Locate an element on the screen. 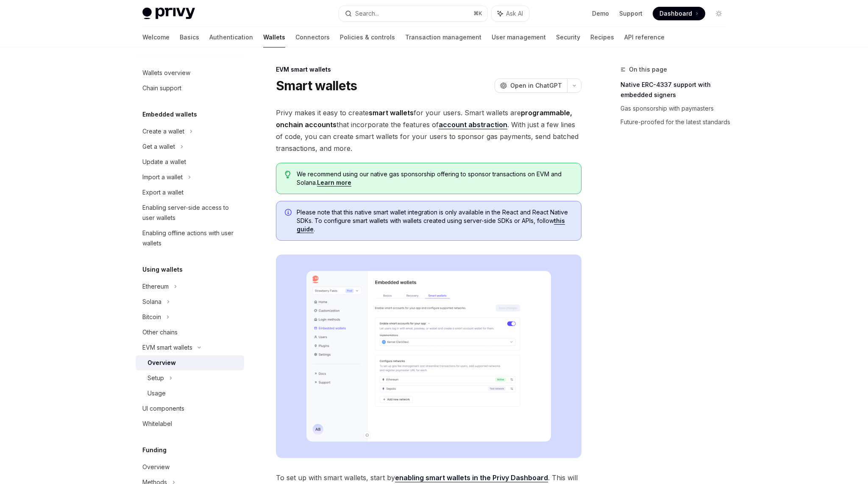 The width and height of the screenshot is (868, 484). a: Usage is located at coordinates (190, 393).